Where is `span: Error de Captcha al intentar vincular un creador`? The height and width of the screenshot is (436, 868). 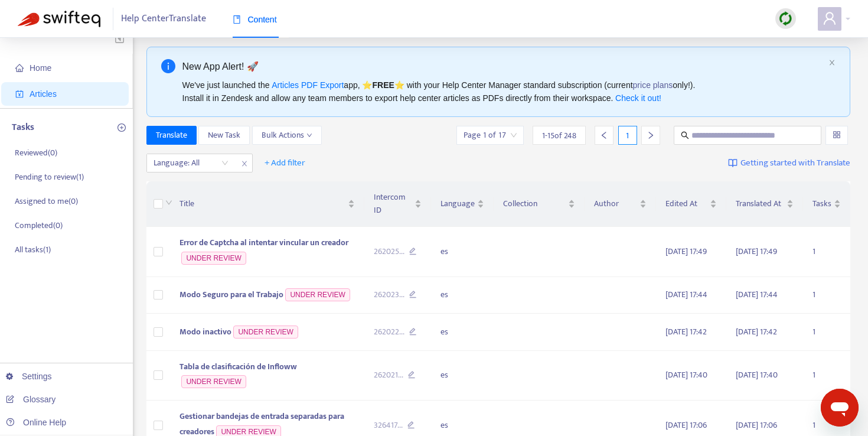 span: Error de Captcha al intentar vincular un creador is located at coordinates (264, 242).